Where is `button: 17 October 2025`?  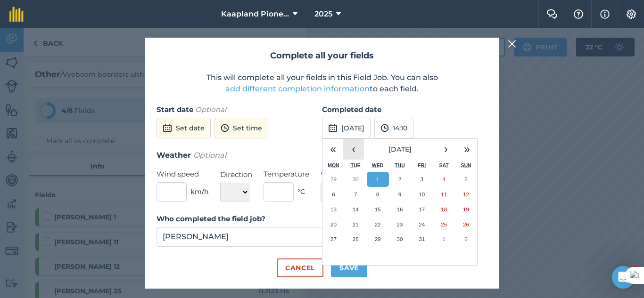 button: 17 October 2025 is located at coordinates (421, 210).